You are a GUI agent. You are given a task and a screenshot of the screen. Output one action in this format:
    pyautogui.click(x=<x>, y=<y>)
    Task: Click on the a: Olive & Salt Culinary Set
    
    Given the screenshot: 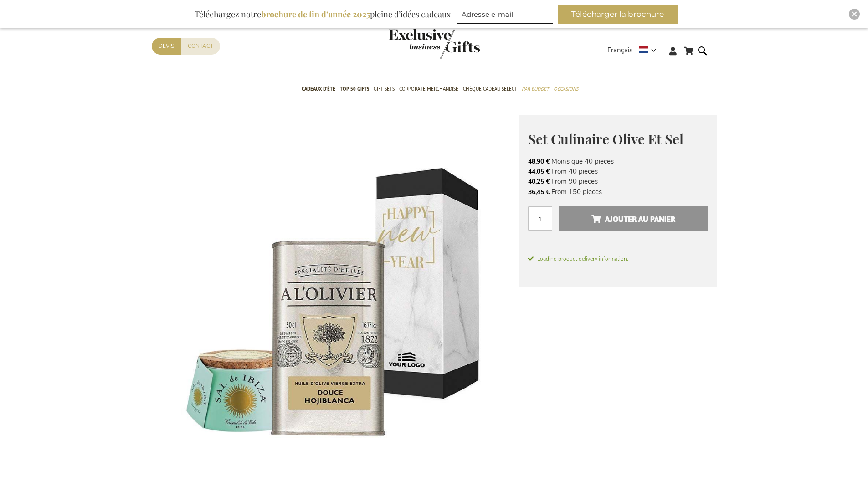 What is the action you would take?
    pyautogui.click(x=335, y=298)
    